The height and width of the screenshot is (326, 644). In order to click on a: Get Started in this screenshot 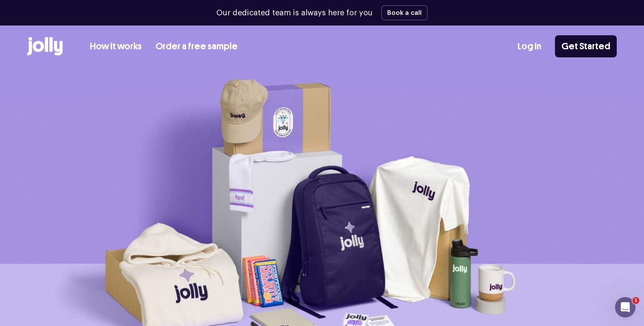, I will do `click(586, 47)`.